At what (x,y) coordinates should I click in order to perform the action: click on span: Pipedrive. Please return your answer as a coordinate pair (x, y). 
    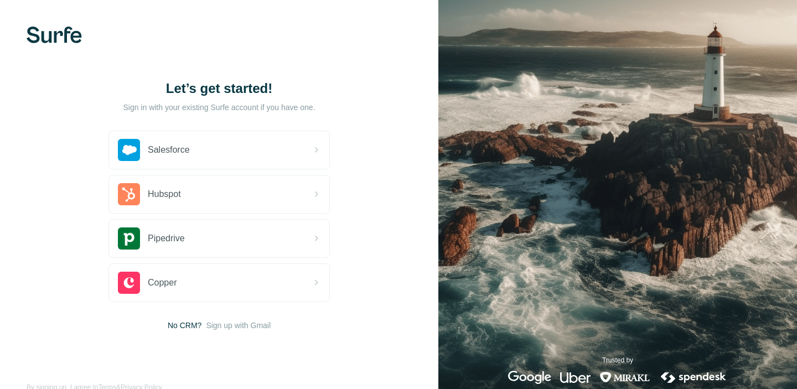
    Looking at the image, I should click on (166, 239).